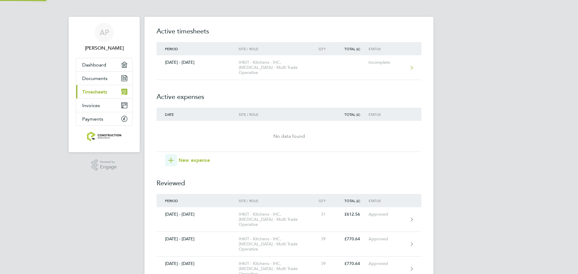 This screenshot has width=578, height=274. I want to click on span: Alex Power, so click(104, 48).